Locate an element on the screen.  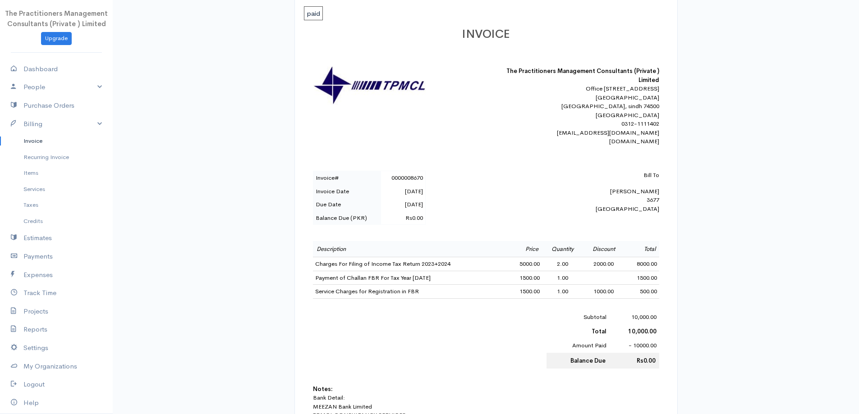
b: Notes: is located at coordinates (323, 389).